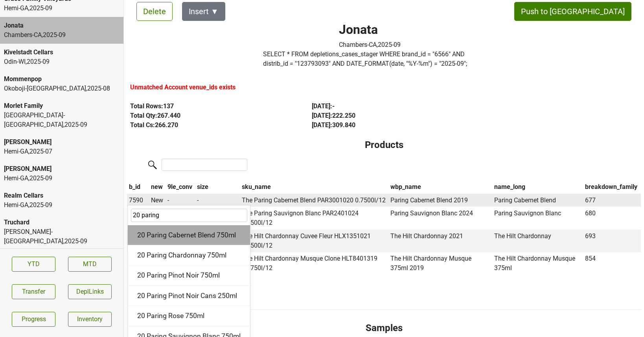  What do you see at coordinates (188, 275) in the screenshot?
I see `div: 20 Paring Pinot Noir 750ml` at bounding box center [188, 275].